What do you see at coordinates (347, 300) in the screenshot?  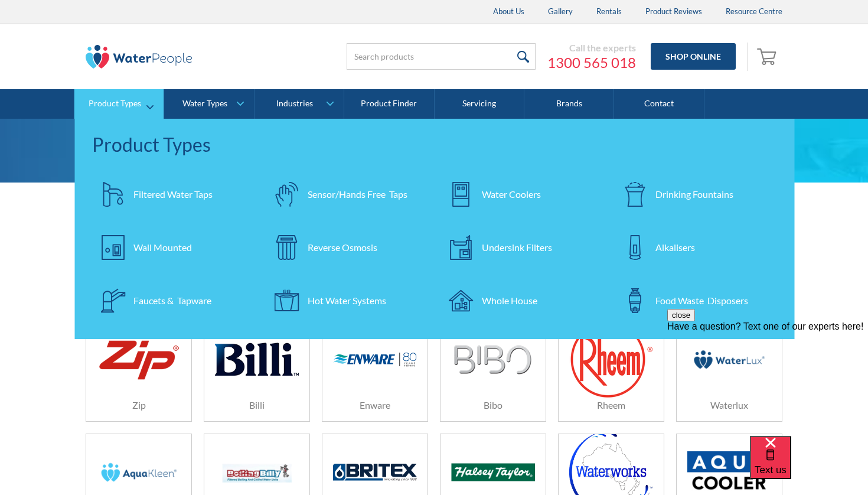 I see `a: Hot Water Systems` at bounding box center [347, 300].